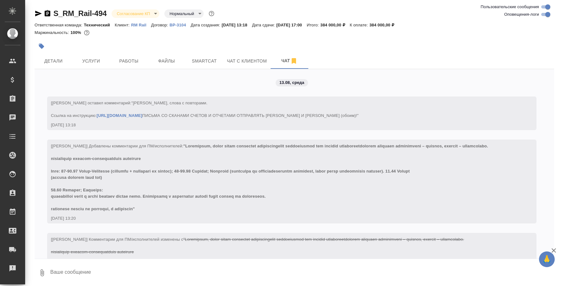  What do you see at coordinates (41, 46) in the screenshot?
I see `button: Добавить тэг` at bounding box center [41, 46].